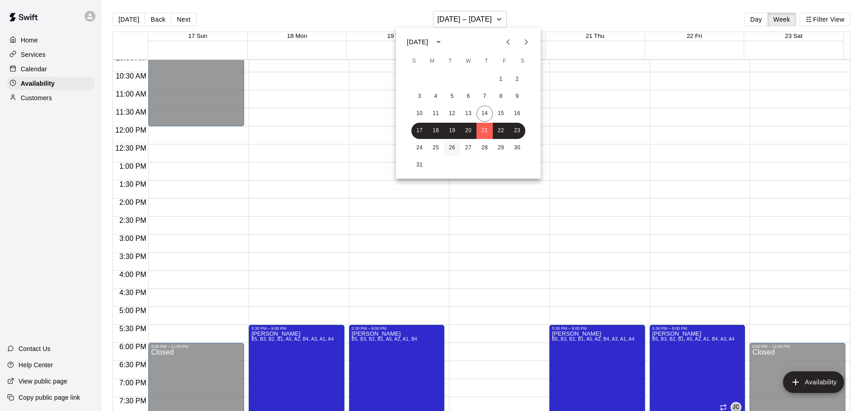  Describe the element at coordinates (469, 97) in the screenshot. I see `button: 6` at that location.